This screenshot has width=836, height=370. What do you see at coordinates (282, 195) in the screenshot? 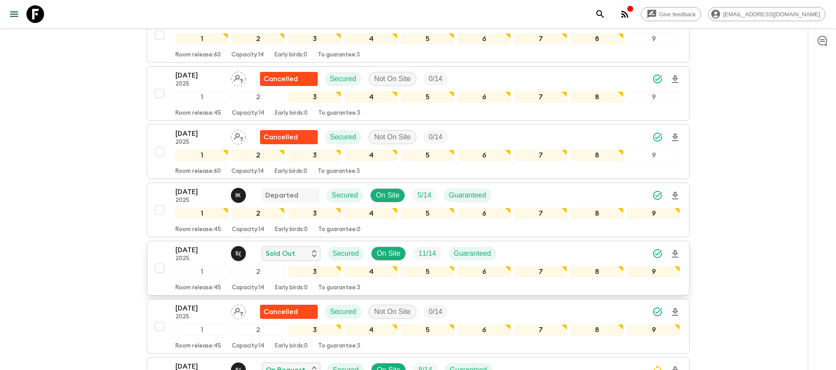
I see `p: Departed` at bounding box center [282, 195].